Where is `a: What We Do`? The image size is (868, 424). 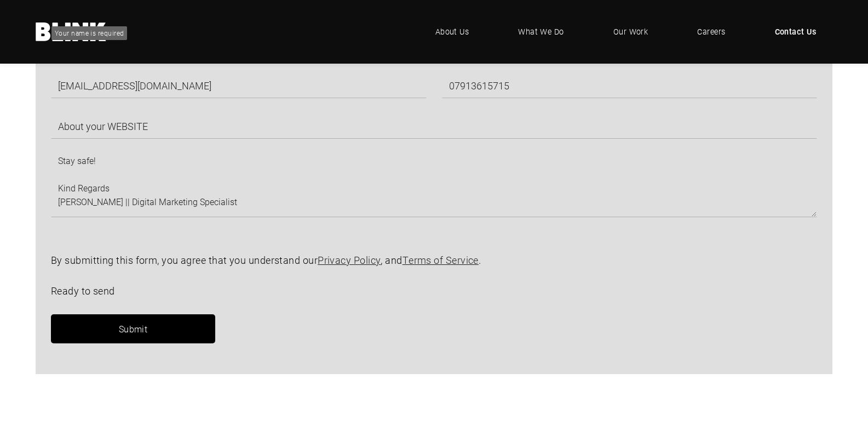 a: What We Do is located at coordinates (541, 32).